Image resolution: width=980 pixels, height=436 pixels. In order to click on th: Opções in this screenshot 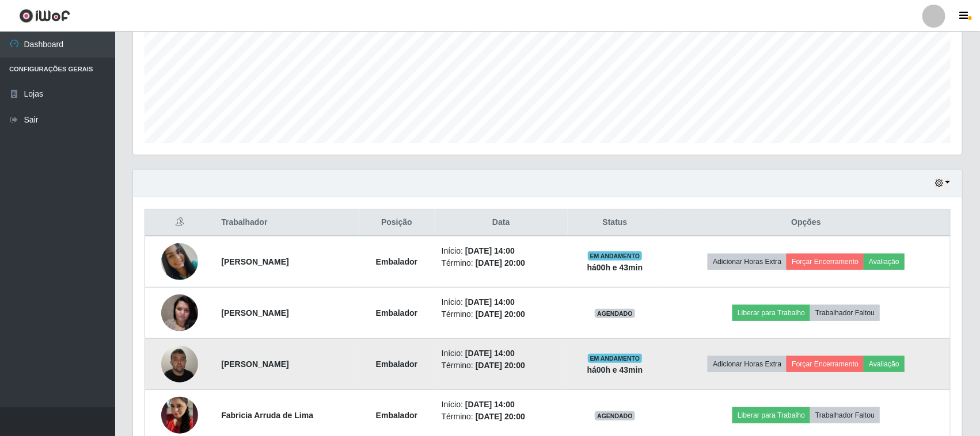, I will do `click(806, 223)`.